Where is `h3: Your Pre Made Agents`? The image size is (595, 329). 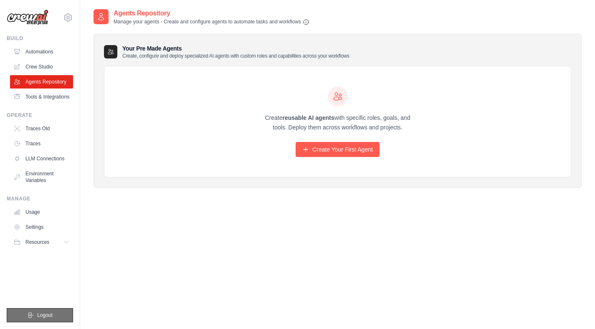 h3: Your Pre Made Agents is located at coordinates (236, 52).